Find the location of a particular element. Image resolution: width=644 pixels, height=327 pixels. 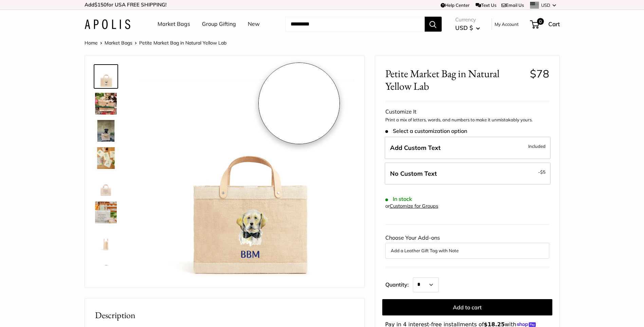

a: description_Seal of authenticity printed on the backside of every bag. is located at coordinates (106, 185).